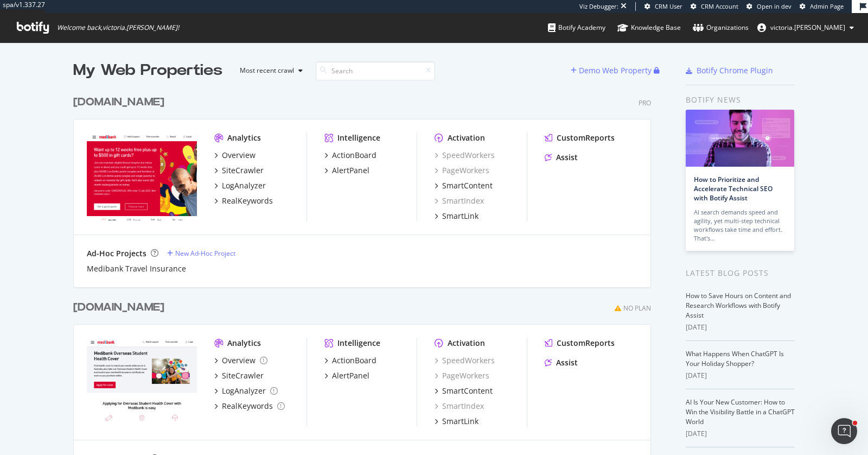 This screenshot has height=455, width=868. What do you see at coordinates (142, 381) in the screenshot?
I see `img: Medibankoshc.com.au` at bounding box center [142, 381].